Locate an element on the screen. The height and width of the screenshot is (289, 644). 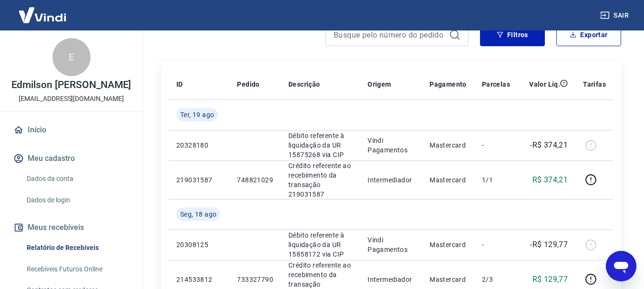
p: 733327790 is located at coordinates (255, 280).